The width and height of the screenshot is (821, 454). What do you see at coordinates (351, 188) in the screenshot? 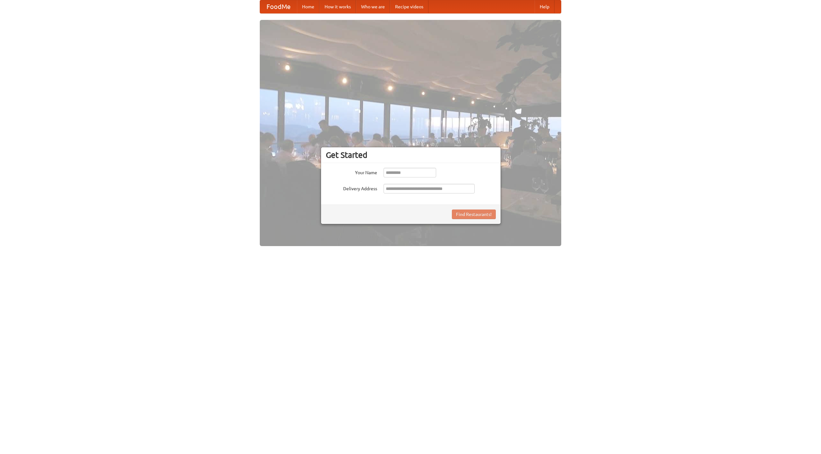
I see `label: Delivery Address` at bounding box center [351, 188].